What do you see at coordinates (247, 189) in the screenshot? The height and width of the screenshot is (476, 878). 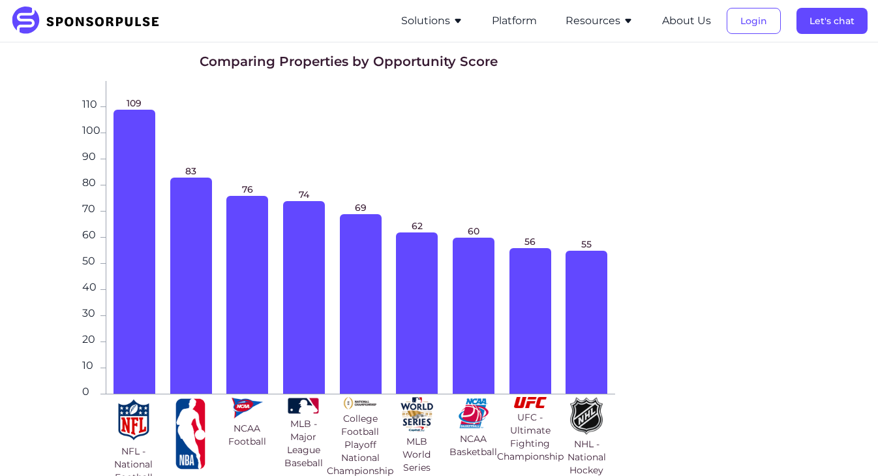 I see `span: 76` at bounding box center [247, 189].